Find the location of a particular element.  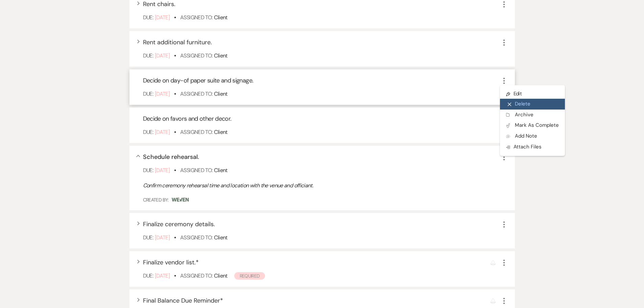

button: Rent chairs. is located at coordinates (159, 4).